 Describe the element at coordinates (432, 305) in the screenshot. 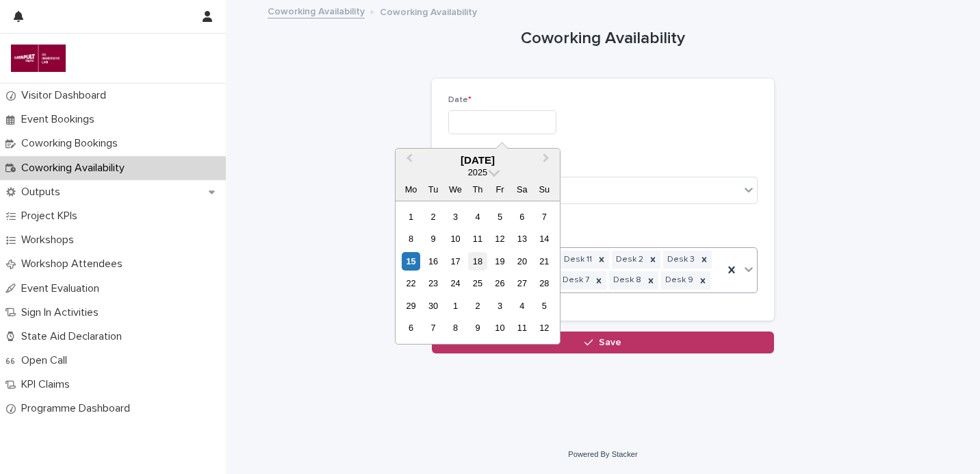

I see `div: Choose Tuesday, 30 September 2025` at that location.